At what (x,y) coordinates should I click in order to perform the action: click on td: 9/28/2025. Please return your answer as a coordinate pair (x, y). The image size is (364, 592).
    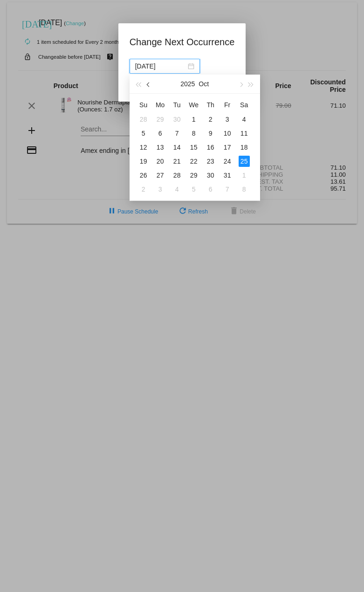
    Looking at the image, I should click on (144, 120).